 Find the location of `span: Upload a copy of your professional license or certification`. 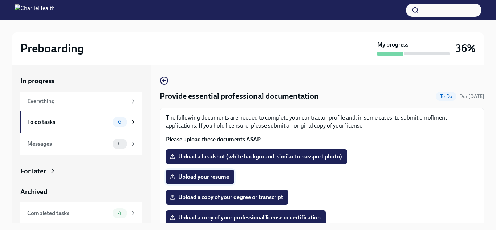

span: Upload a copy of your professional license or certification is located at coordinates (246, 218).